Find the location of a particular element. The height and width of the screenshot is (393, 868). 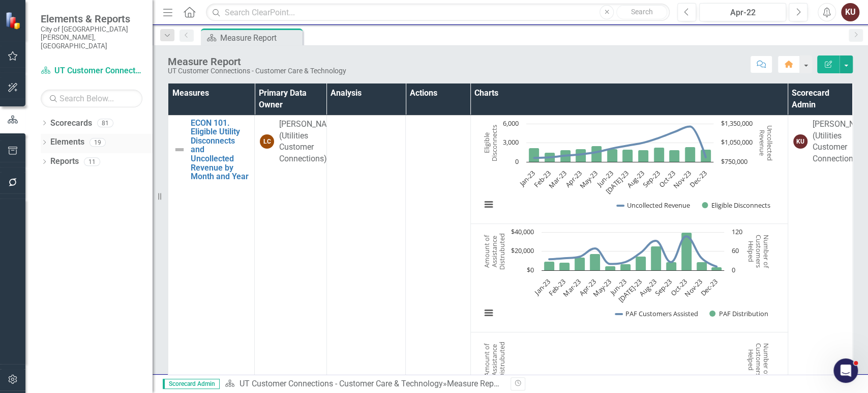

text: Feb-23 is located at coordinates (541, 179).